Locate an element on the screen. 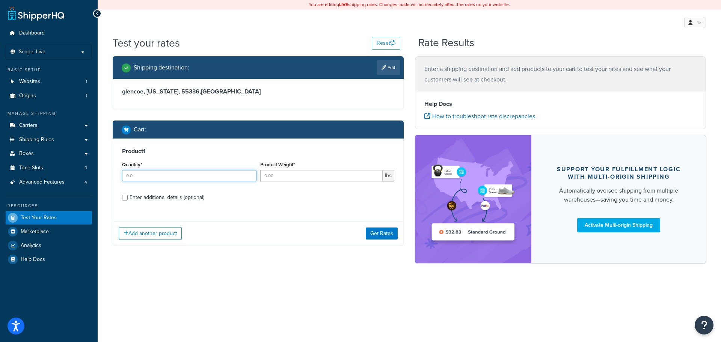 The image size is (721, 342). div: Resources is located at coordinates (49, 206).